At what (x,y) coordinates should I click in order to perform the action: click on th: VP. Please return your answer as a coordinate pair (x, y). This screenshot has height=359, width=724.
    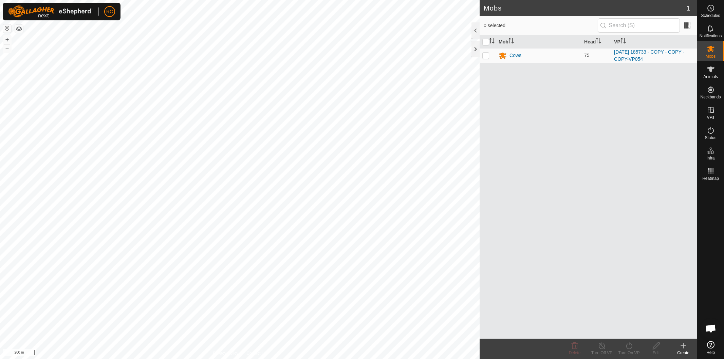
    Looking at the image, I should click on (654, 42).